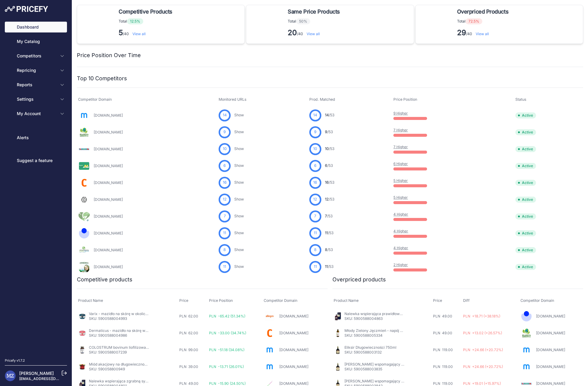 This screenshot has width=588, height=386. What do you see at coordinates (105, 280) in the screenshot?
I see `h2: Competitive products` at bounding box center [105, 280].